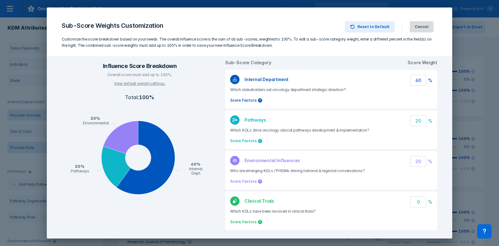 The image size is (499, 246). What do you see at coordinates (196, 164) in the screenshot?
I see `tspan: 60%` at bounding box center [196, 164].